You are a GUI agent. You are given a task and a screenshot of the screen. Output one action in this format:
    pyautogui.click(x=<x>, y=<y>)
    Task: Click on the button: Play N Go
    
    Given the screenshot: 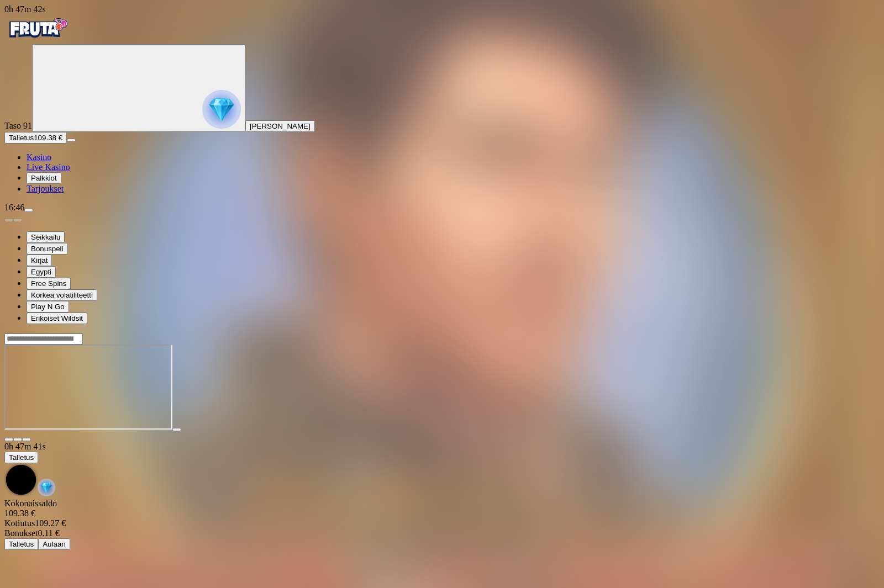 What is the action you would take?
    pyautogui.click(x=48, y=306)
    